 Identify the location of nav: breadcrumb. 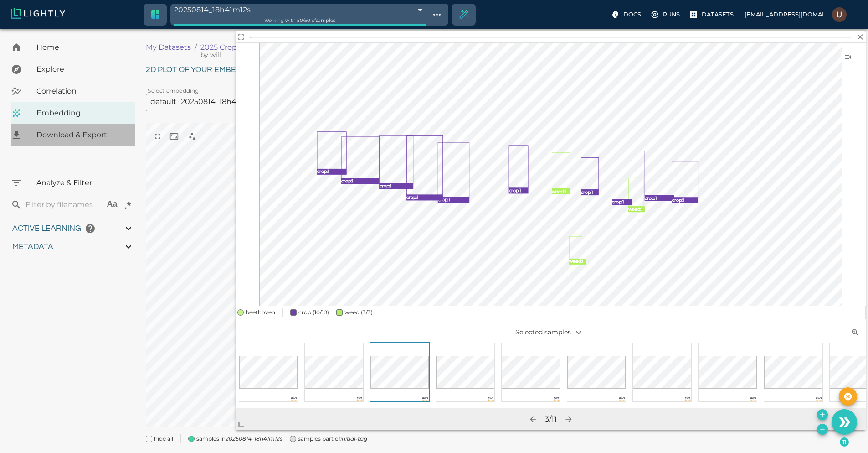
(380, 47).